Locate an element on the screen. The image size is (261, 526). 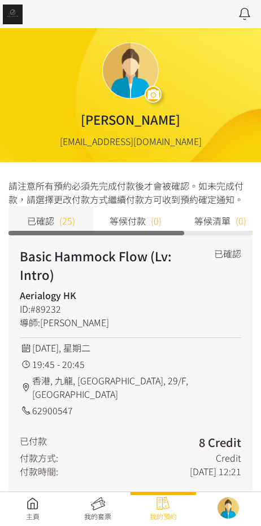
div: Credit is located at coordinates (228, 458).